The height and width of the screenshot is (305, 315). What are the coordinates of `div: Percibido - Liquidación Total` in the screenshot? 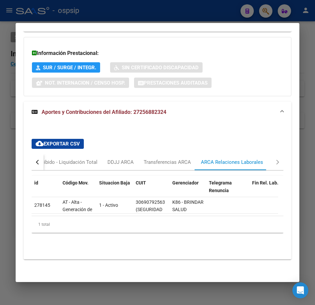 It's located at (66, 162).